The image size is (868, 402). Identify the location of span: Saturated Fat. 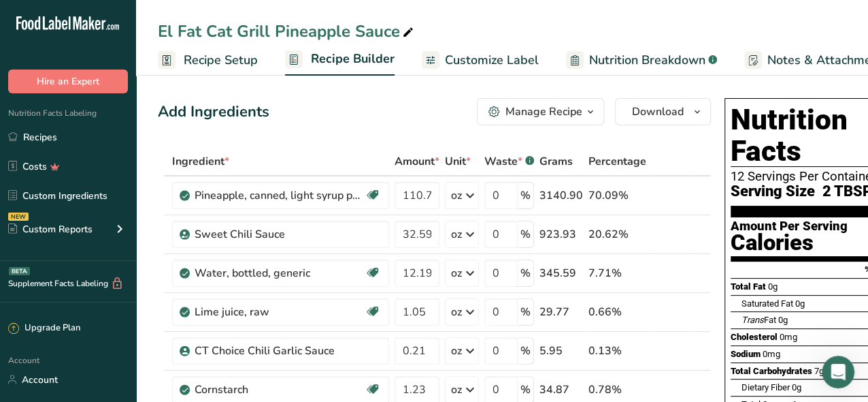
(767, 303).